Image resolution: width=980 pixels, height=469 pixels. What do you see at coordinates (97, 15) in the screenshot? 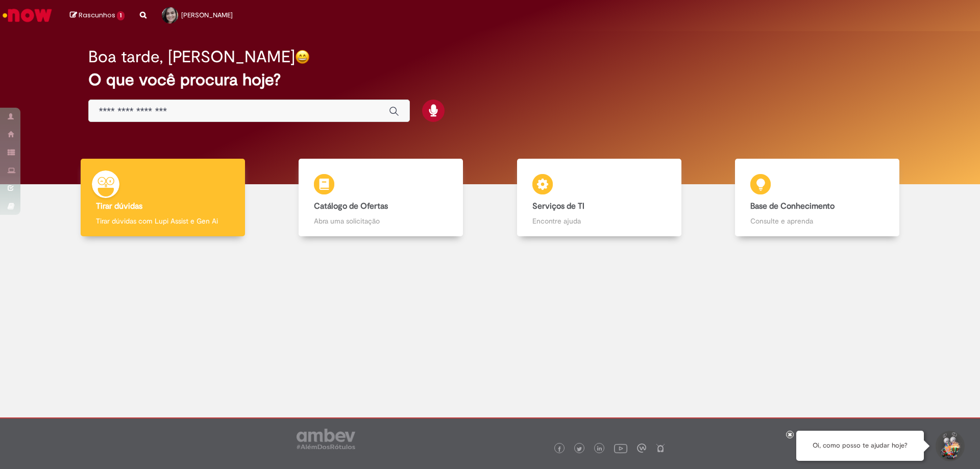
I see `span: Rascunhos` at bounding box center [97, 15].